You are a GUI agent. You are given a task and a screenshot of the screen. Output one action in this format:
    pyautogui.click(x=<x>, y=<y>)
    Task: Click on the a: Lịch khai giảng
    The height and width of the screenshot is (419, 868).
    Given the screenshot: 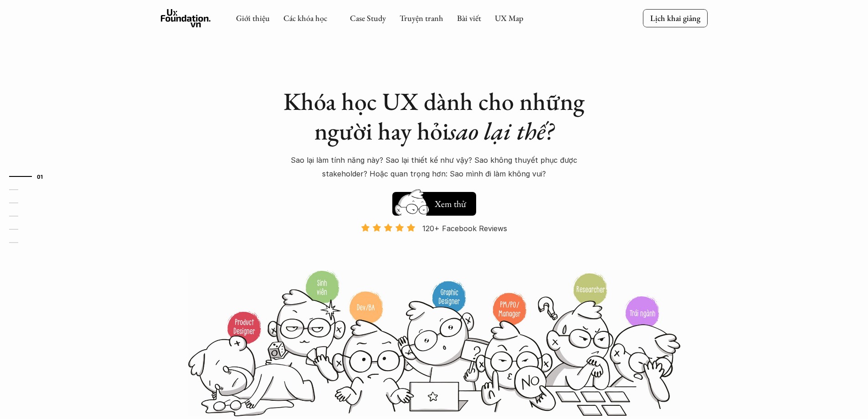 What is the action you would take?
    pyautogui.click(x=675, y=18)
    